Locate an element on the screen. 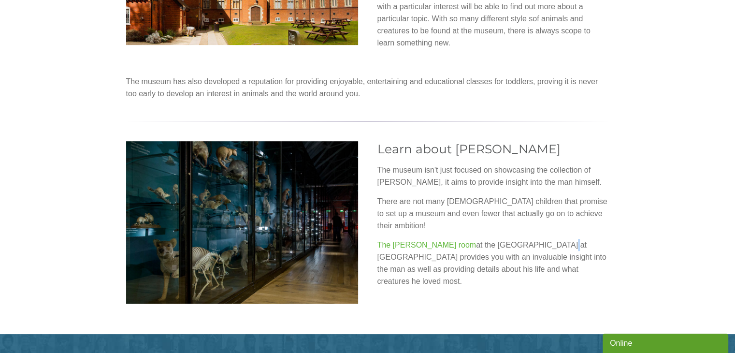  p: The museum has also developed a reputation for providing enjoyable, entertaining and educational ... is located at coordinates (368, 87).